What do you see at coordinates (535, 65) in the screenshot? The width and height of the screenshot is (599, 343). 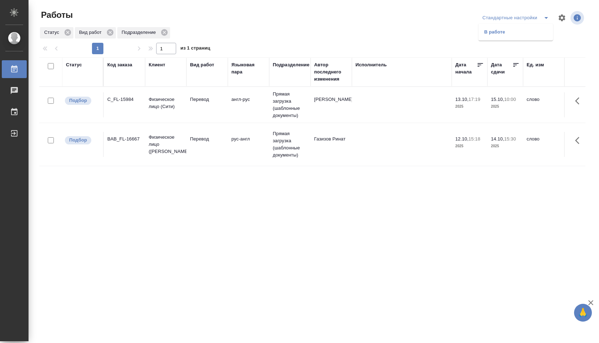 I see `div: Ед. изм` at bounding box center [535, 65].